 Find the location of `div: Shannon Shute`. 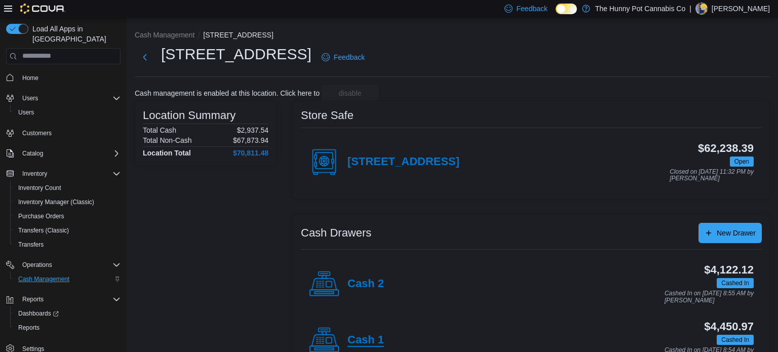

div: Shannon Shute is located at coordinates (702, 9).